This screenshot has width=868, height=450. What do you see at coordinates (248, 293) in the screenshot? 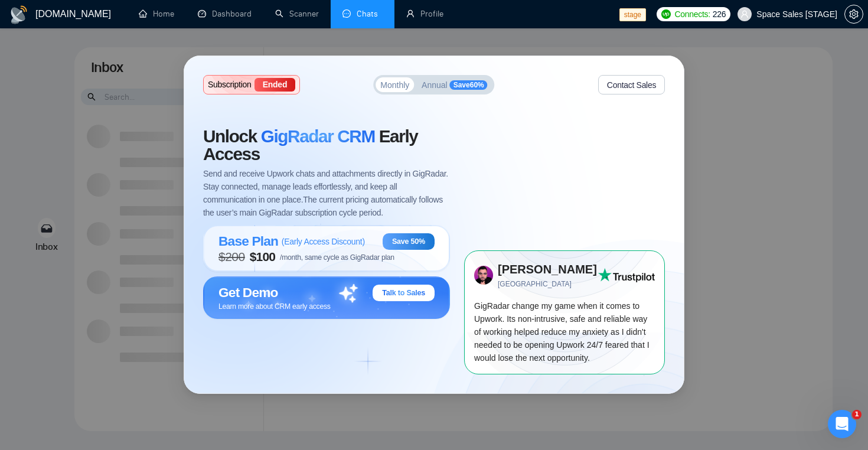
I see `span: Get Demo` at bounding box center [248, 293].